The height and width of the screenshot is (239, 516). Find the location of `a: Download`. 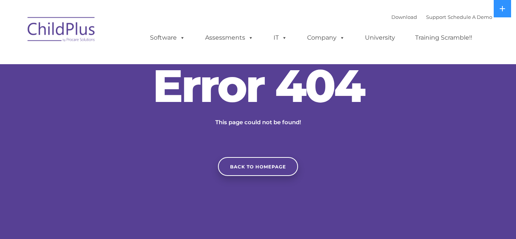

a: Download is located at coordinates (404, 17).